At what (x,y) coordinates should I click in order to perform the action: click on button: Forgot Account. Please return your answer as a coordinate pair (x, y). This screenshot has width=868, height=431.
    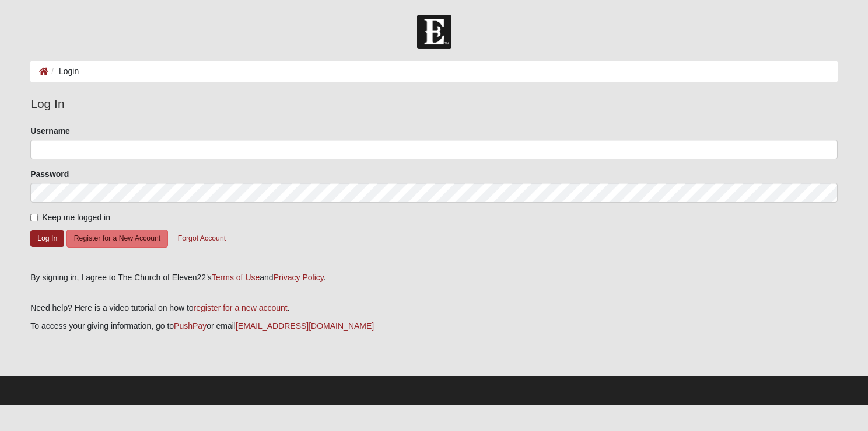
    Looking at the image, I should click on (202, 238).